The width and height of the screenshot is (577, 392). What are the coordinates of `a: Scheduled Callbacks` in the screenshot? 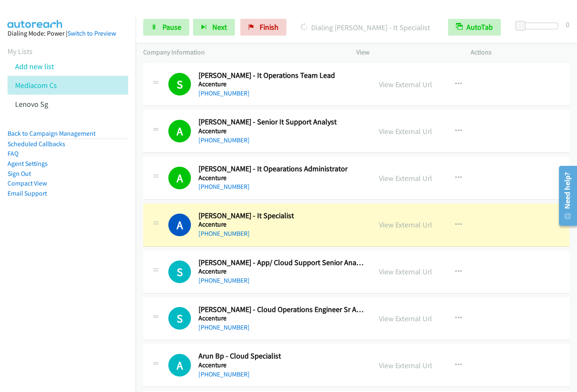 It's located at (36, 144).